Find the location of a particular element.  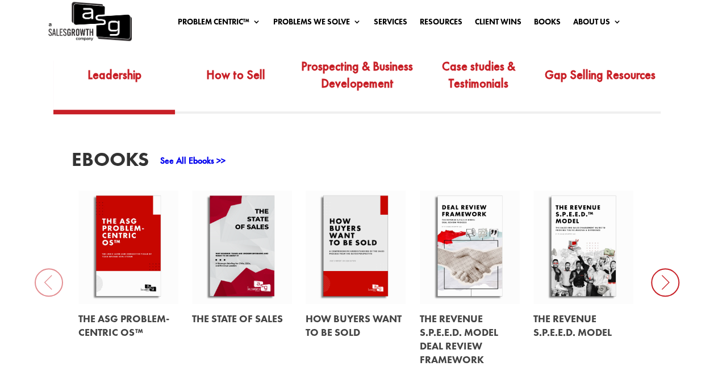

a: Case studies & Testimonials is located at coordinates (478, 83).